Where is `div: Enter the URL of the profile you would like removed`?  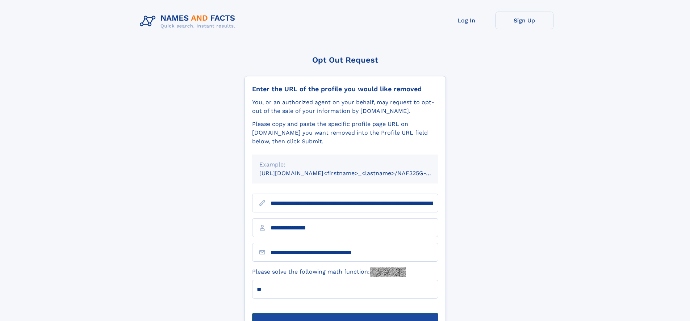 div: Enter the URL of the profile you would like removed is located at coordinates (345, 89).